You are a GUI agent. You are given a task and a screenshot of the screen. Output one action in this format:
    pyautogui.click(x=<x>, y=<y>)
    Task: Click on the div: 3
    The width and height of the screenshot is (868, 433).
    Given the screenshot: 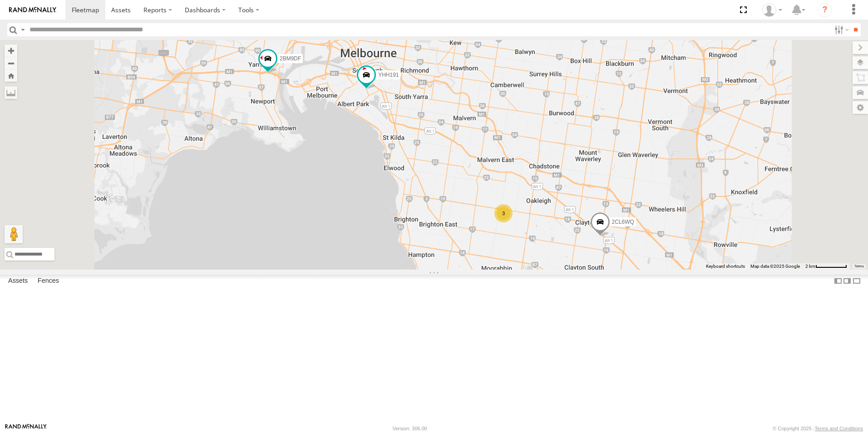 What is the action you would take?
    pyautogui.click(x=503, y=214)
    